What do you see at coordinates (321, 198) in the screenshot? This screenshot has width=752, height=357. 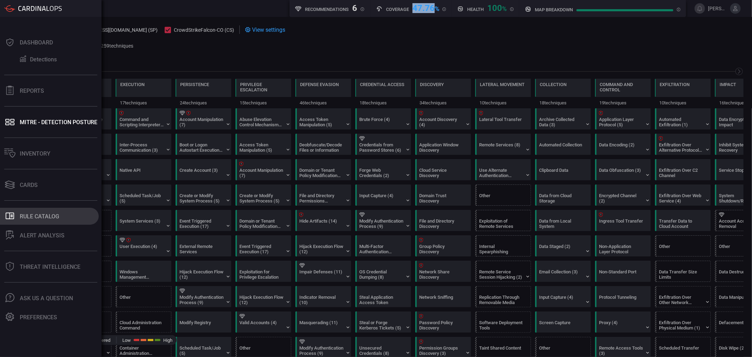 I see `div: File and Directory Permissions Modification (2)` at bounding box center [321, 198].